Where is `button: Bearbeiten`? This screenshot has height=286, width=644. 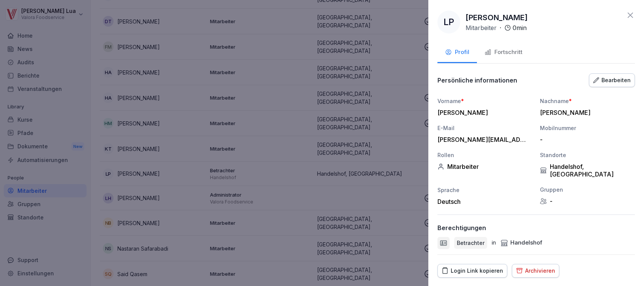 button: Bearbeiten is located at coordinates (612, 81).